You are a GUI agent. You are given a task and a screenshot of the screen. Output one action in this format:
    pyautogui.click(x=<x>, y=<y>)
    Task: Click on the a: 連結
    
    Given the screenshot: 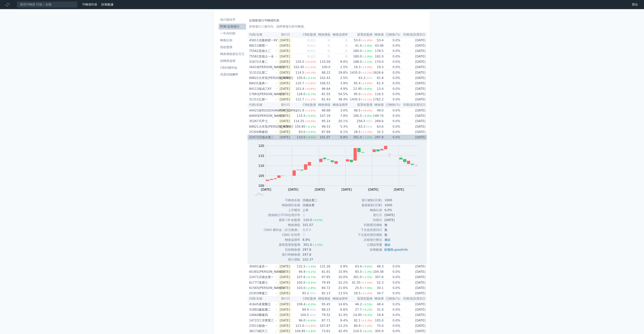 What is the action you would take?
    pyautogui.click(x=388, y=239)
    